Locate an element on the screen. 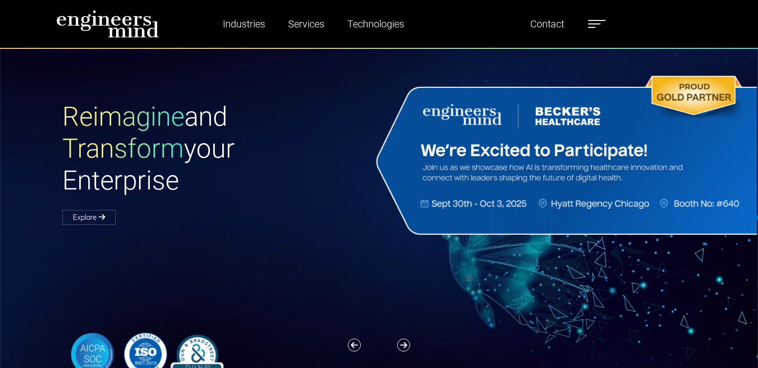 This screenshot has width=758, height=368. img: logo is located at coordinates (108, 24).